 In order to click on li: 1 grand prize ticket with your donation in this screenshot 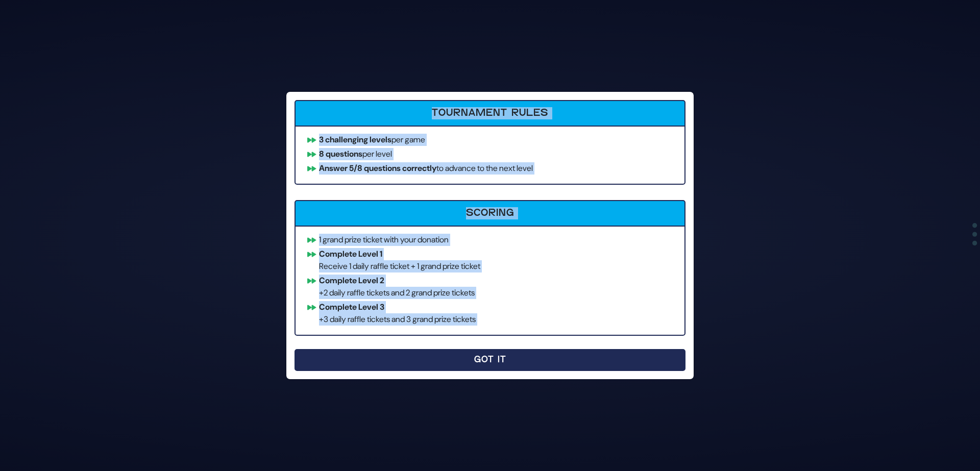, I will do `click(490, 240)`.